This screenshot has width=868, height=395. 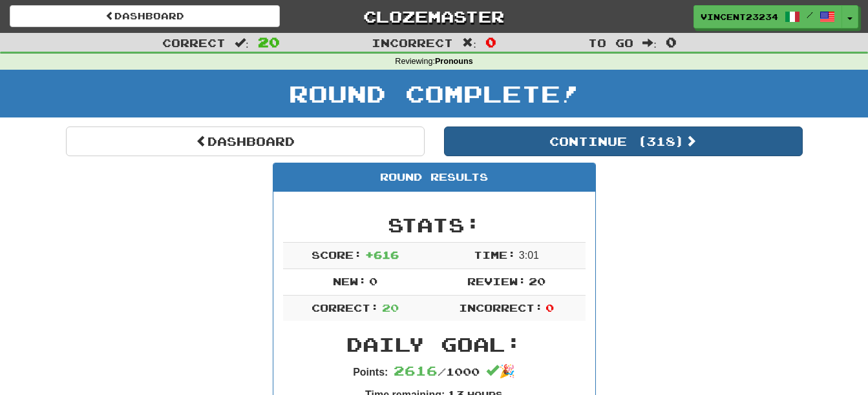 What do you see at coordinates (434, 177) in the screenshot?
I see `div: Round Results` at bounding box center [434, 177].